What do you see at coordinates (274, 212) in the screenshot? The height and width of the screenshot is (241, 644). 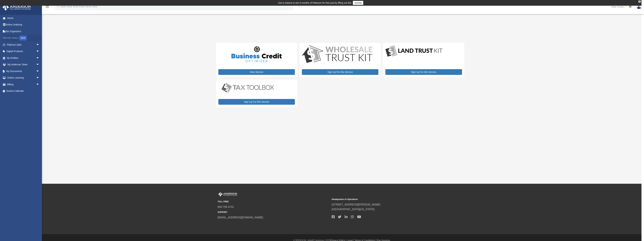 I see `small: SUPPORT` at bounding box center [274, 212].